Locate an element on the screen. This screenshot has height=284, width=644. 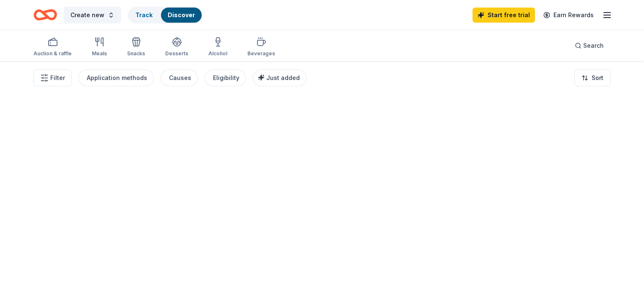
button: Create new is located at coordinates (92, 15).